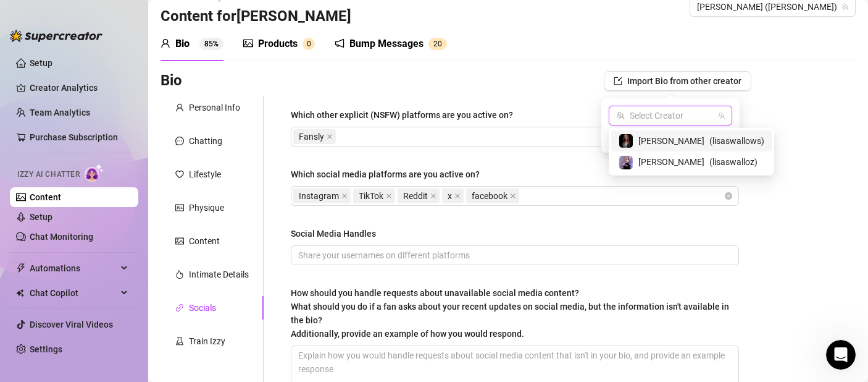  I want to click on input: Which other explicit (NSFW) platforms are you active on?, so click(340, 137).